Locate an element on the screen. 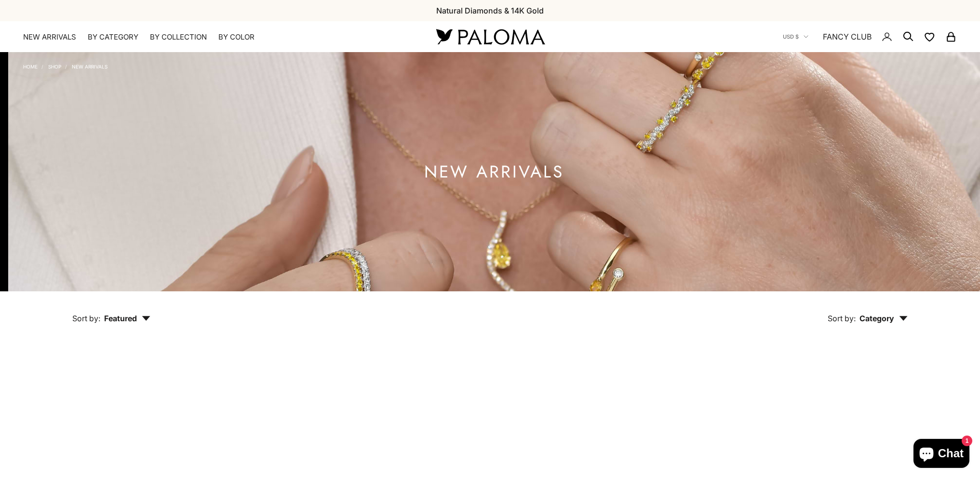 Image resolution: width=980 pixels, height=478 pixels. p: Natural Diamonds & 14K Gold is located at coordinates (490, 11).